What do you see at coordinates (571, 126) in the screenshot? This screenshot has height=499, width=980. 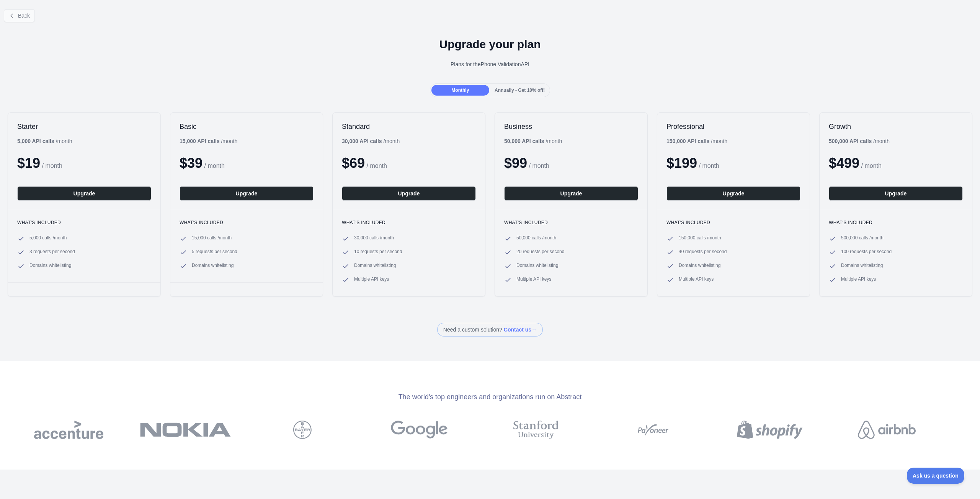 I see `h2: Business` at bounding box center [571, 126].